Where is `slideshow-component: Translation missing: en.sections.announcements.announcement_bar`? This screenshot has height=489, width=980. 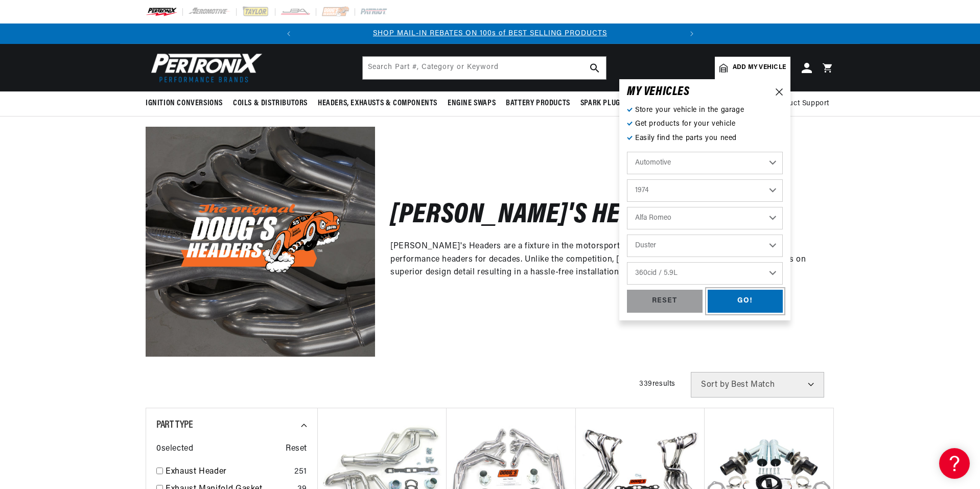
slideshow-component: Translation missing: en.sections.announcements.announcement_bar is located at coordinates (490, 34).